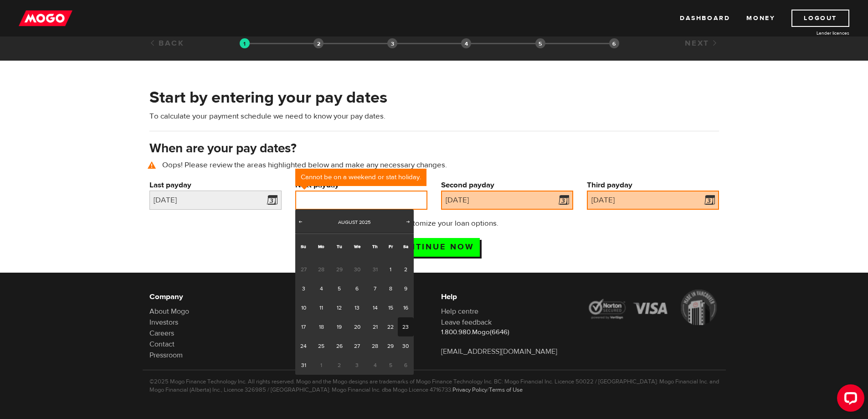  What do you see at coordinates (375, 289) in the screenshot?
I see `a: 7` at bounding box center [375, 289].